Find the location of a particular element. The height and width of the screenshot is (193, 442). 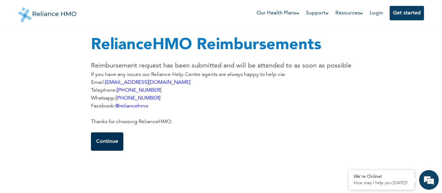

div: We're Online! is located at coordinates (382, 177).